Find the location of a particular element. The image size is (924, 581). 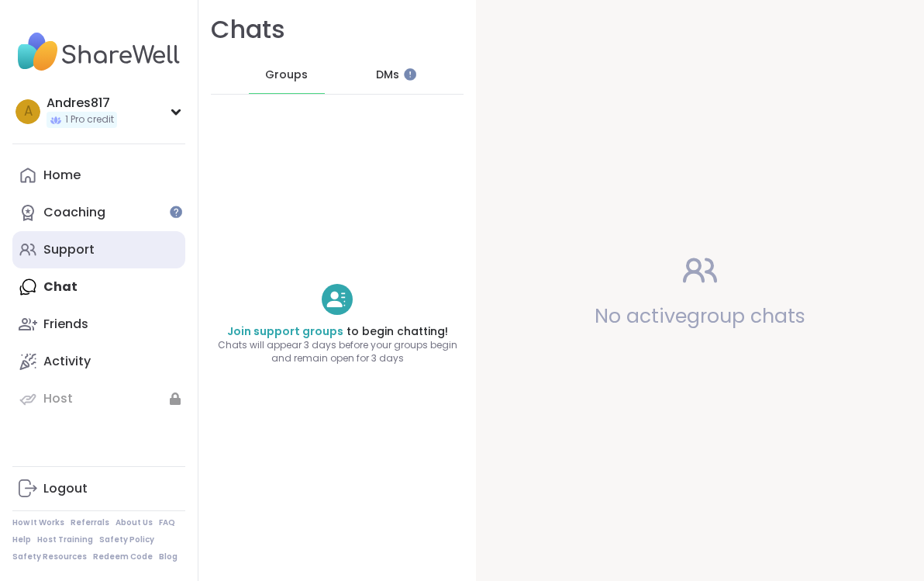

a: How It Works is located at coordinates (38, 522).